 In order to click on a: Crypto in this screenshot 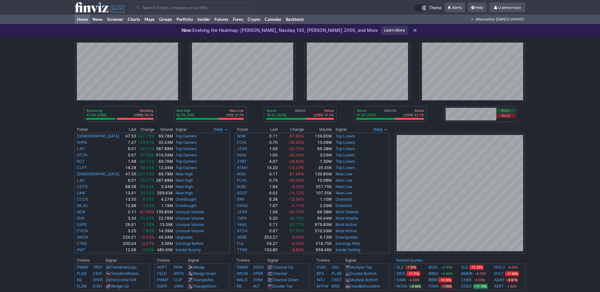, I will do `click(254, 19)`.